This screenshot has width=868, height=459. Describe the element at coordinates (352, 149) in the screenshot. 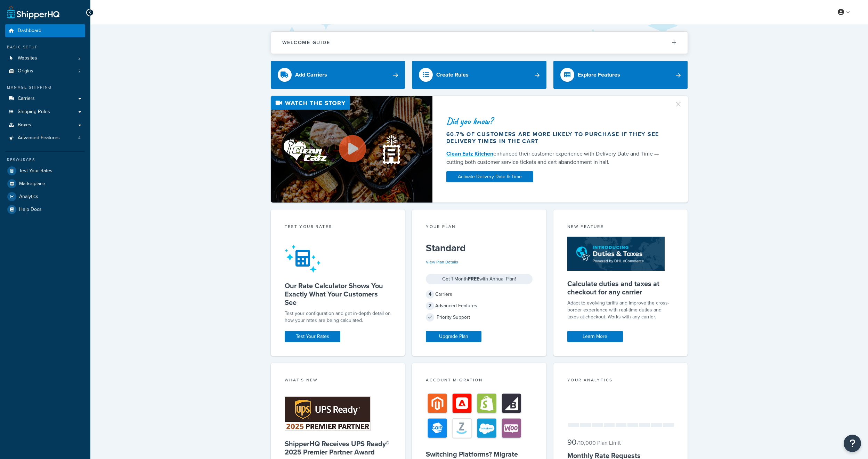

I see `img: Video thumbnail` at that location.